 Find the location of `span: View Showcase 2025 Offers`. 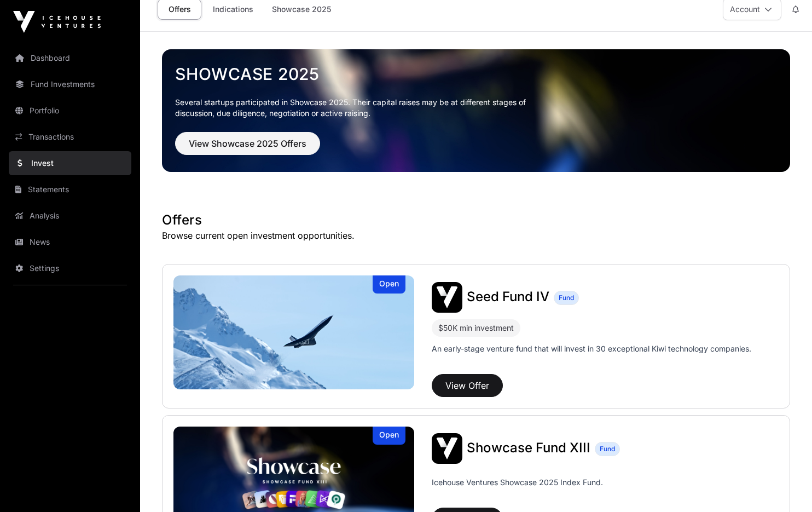

span: View Showcase 2025 Offers is located at coordinates (247, 143).